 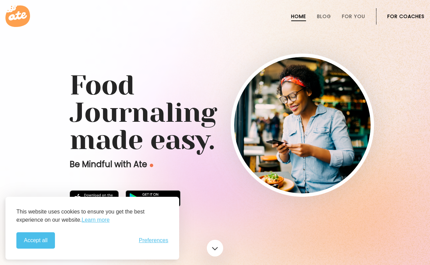 What do you see at coordinates (324, 16) in the screenshot?
I see `a: Blog` at bounding box center [324, 16].